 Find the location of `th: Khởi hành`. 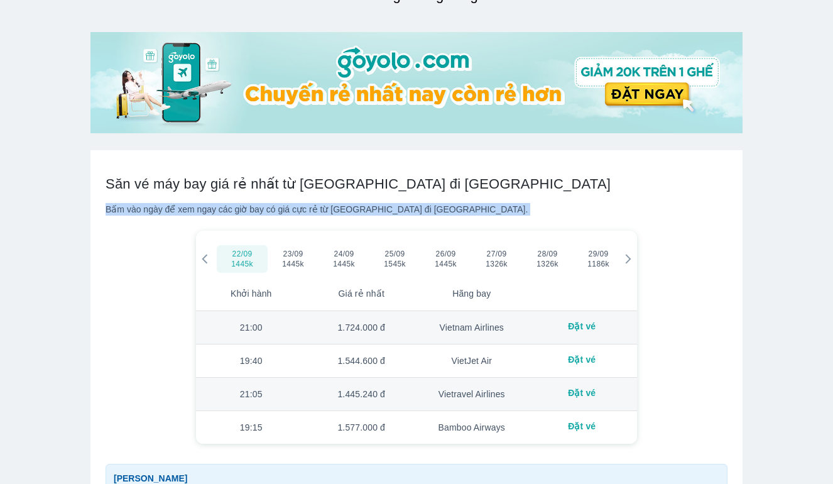

th: Khởi hành is located at coordinates (251, 294).